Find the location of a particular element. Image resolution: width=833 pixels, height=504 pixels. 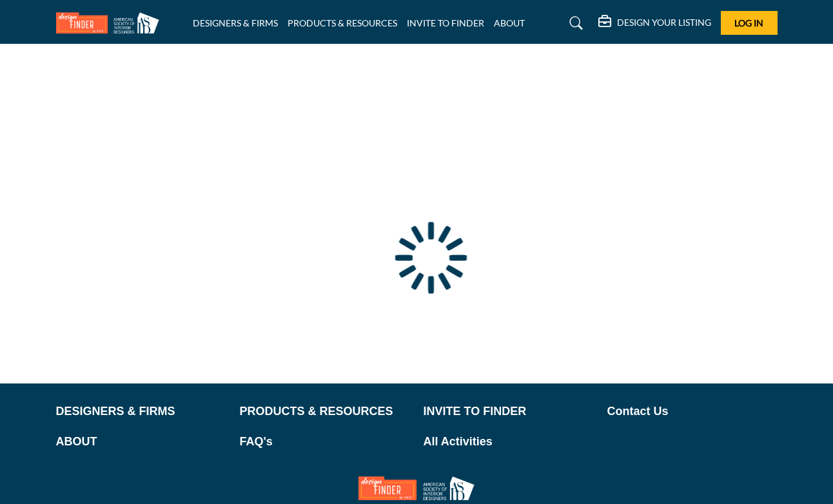

p: FAQ's is located at coordinates (325, 442).